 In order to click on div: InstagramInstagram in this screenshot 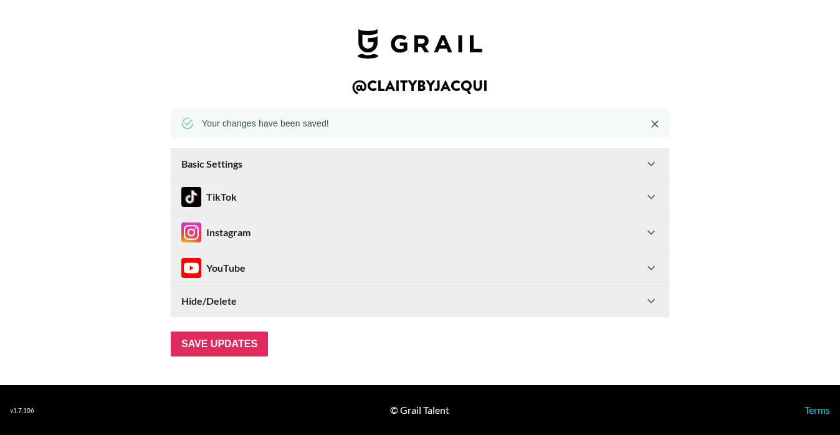, I will do `click(420, 233)`.